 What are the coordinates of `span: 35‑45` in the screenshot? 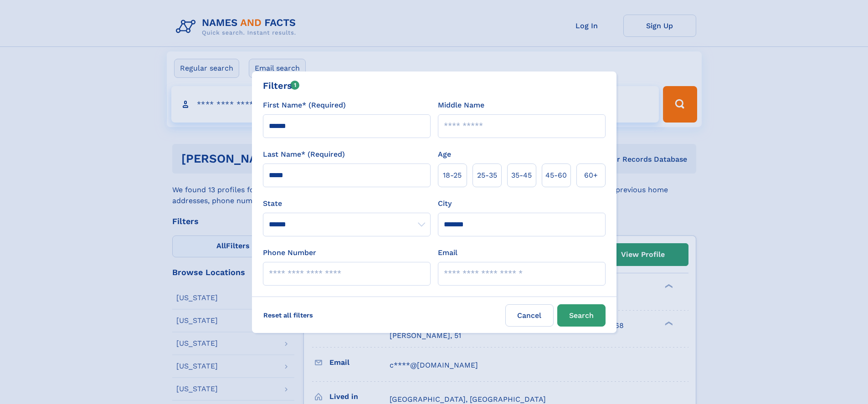 It's located at (522, 176).